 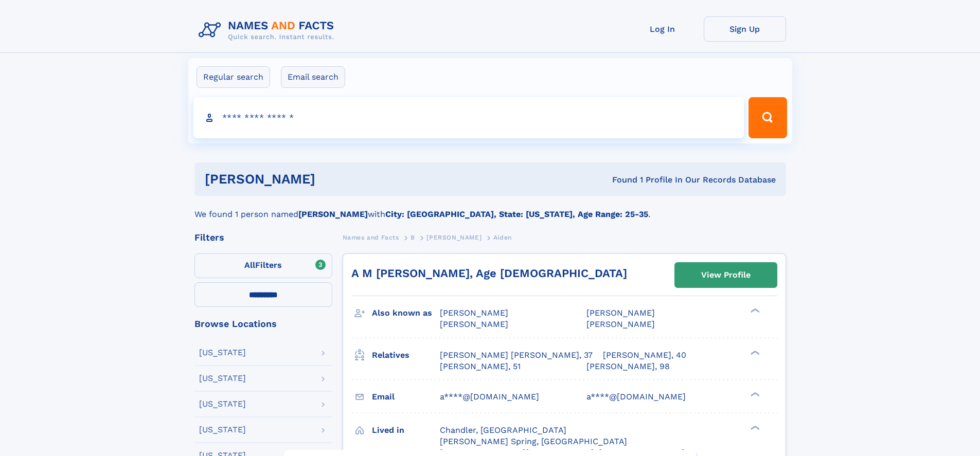 What do you see at coordinates (250, 265) in the screenshot?
I see `span: All` at bounding box center [250, 265].